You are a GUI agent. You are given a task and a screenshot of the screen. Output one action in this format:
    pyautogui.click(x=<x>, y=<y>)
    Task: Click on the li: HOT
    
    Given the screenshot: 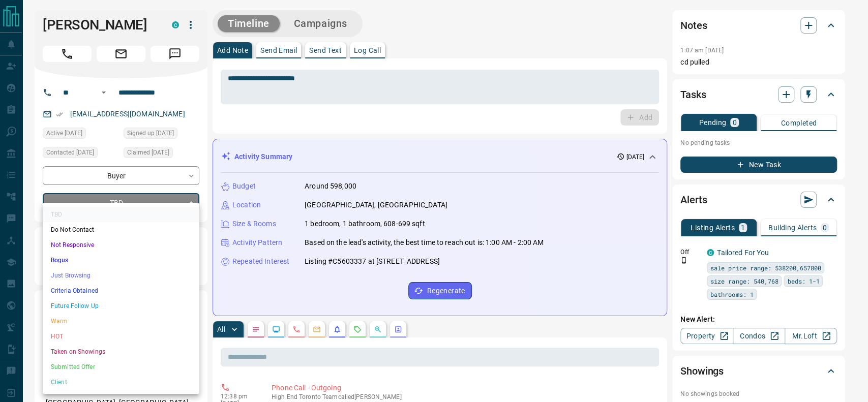 What is the action you would take?
    pyautogui.click(x=121, y=336)
    